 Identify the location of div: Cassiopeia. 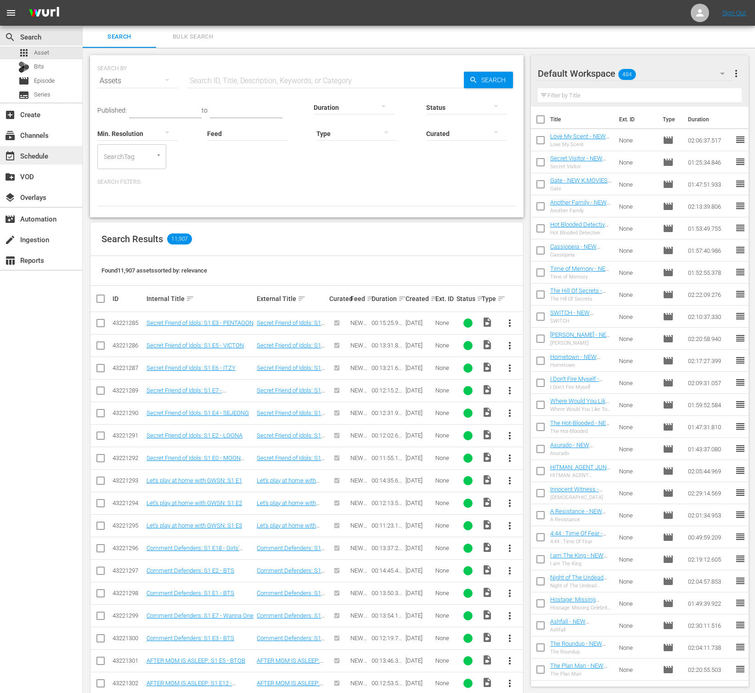
(581, 255).